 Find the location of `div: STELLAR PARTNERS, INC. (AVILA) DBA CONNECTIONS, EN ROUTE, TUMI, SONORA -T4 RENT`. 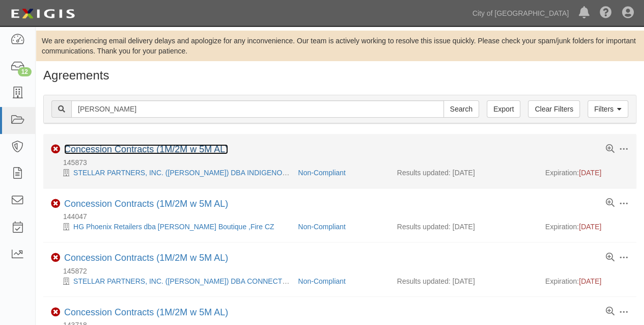

div: STELLAR PARTNERS, INC. (AVILA) DBA CONNECTIONS, EN ROUTE, TUMI, SONORA -T4 RENT is located at coordinates (171, 280).